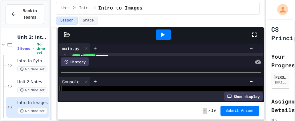  Describe the element at coordinates (280, 106) in the screenshot. I see `h2: Assignment Details` at that location.